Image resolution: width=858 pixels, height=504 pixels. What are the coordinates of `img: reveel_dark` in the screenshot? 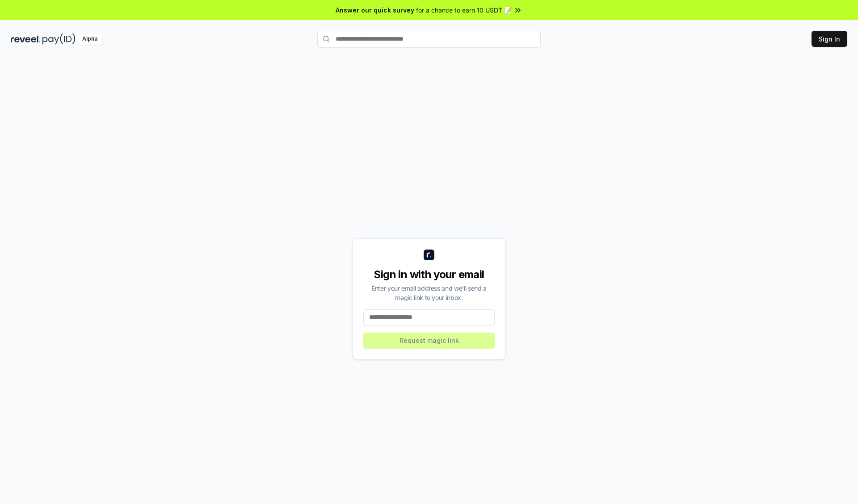 It's located at (26, 39).